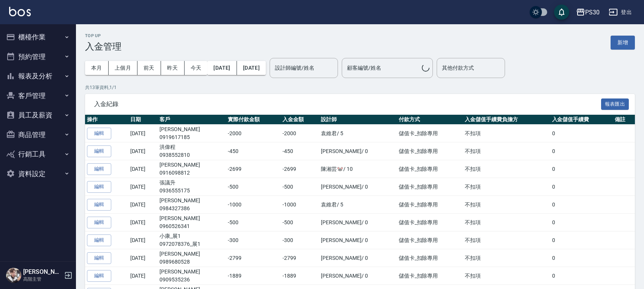 This screenshot has width=644, height=289. What do you see at coordinates (253, 120) in the screenshot?
I see `th: 實際付款金額` at bounding box center [253, 120].